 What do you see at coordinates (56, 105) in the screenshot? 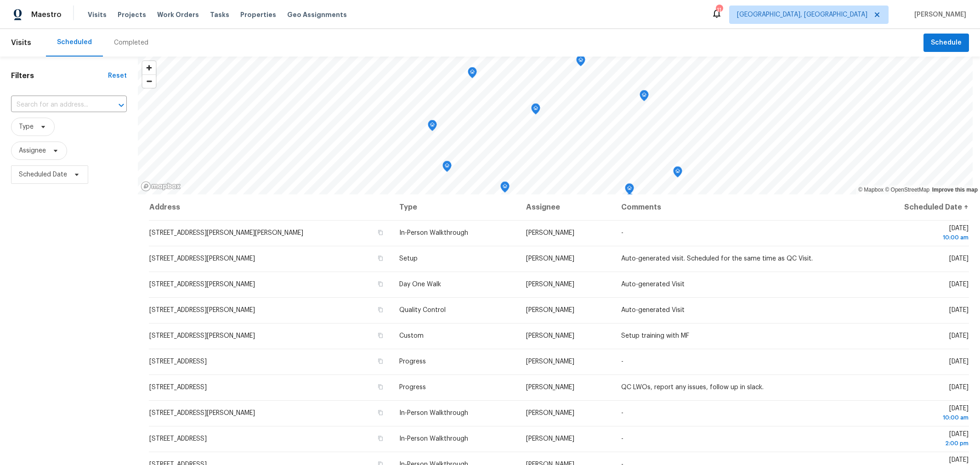
I see `input: Search for an address...` at bounding box center [56, 105].